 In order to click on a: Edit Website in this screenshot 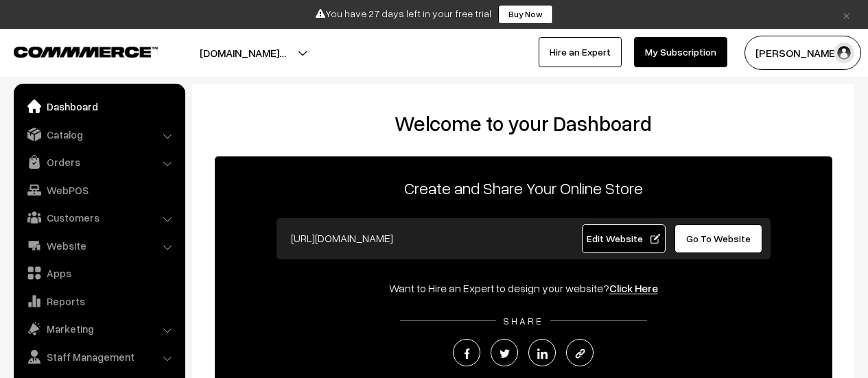, I will do `click(624, 239)`.